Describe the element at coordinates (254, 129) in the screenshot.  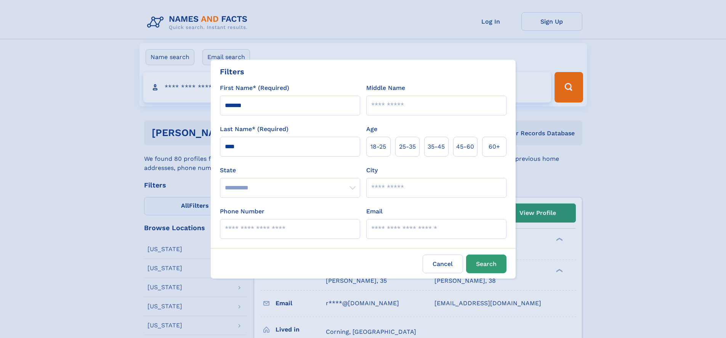
I see `label: Last Name* (Required)` at that location.